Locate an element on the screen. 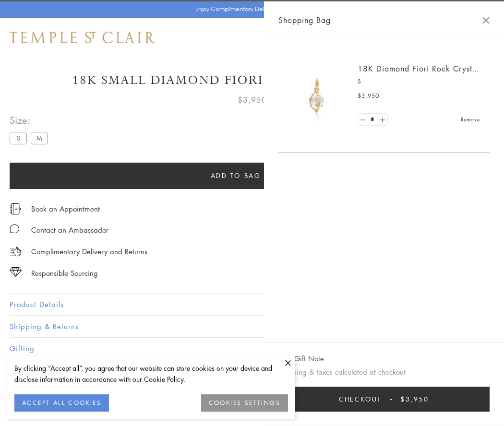 This screenshot has height=426, width=504. h1: 18K Small Diamond Fiori Rock Crystal Amulet is located at coordinates (252, 80).